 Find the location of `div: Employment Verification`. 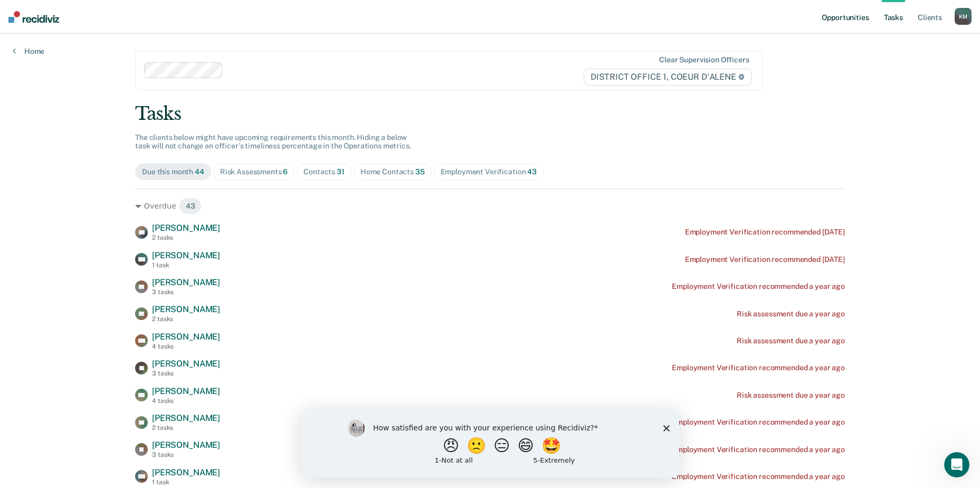

div: Employment Verification is located at coordinates (489, 172).